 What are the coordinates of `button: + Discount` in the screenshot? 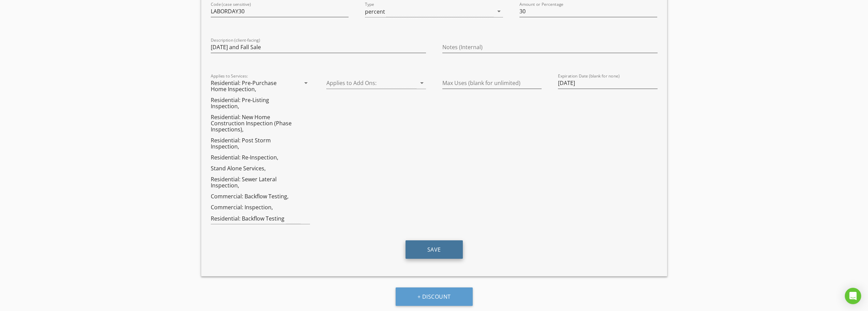 It's located at (434, 297).